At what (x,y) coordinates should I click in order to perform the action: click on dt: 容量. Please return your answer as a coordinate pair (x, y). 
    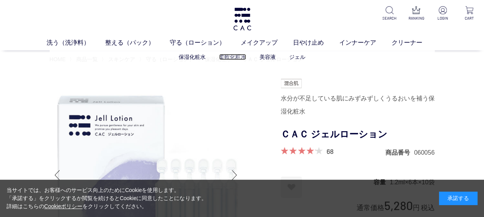
    Looking at the image, I should click on (382, 182).